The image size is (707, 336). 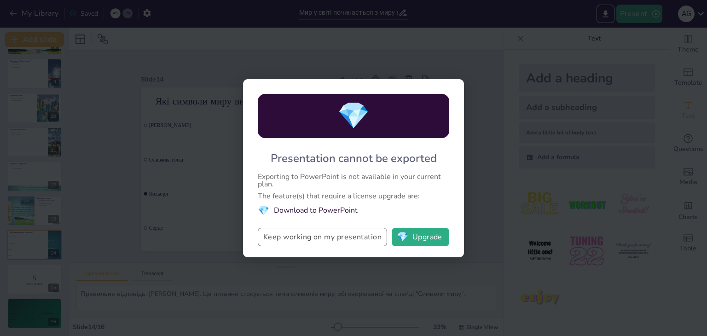 I want to click on li: Download to PowerPoint, so click(x=354, y=210).